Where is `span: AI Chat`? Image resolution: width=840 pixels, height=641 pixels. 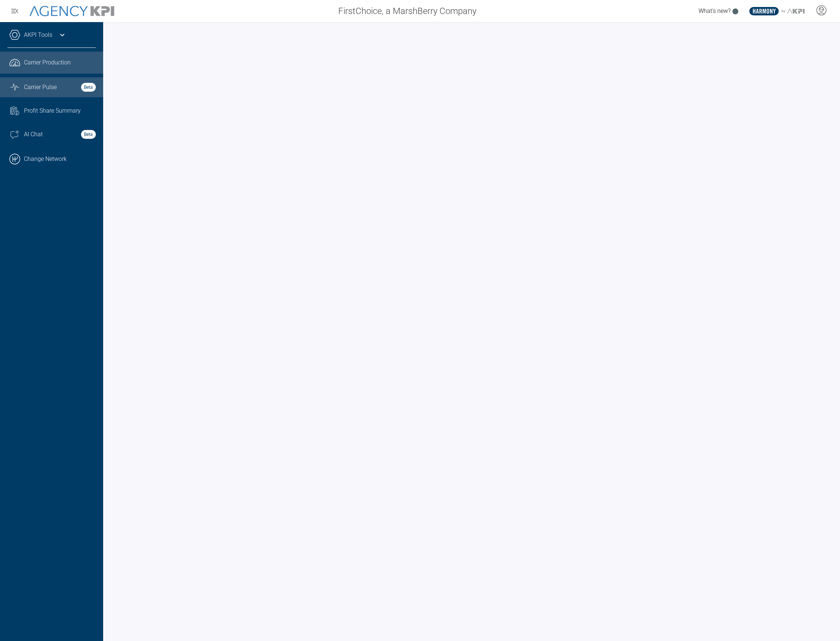 span: AI Chat is located at coordinates (33, 135).